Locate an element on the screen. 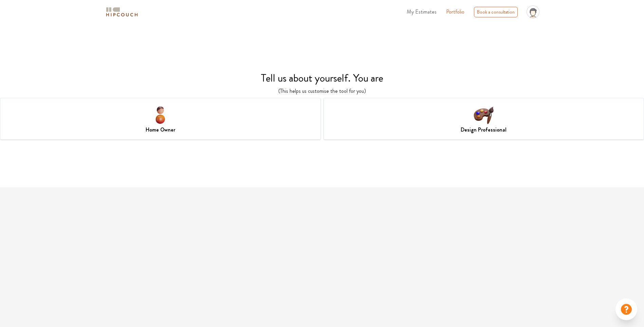  h4: Tell us about yourself. You are is located at coordinates (322, 78).